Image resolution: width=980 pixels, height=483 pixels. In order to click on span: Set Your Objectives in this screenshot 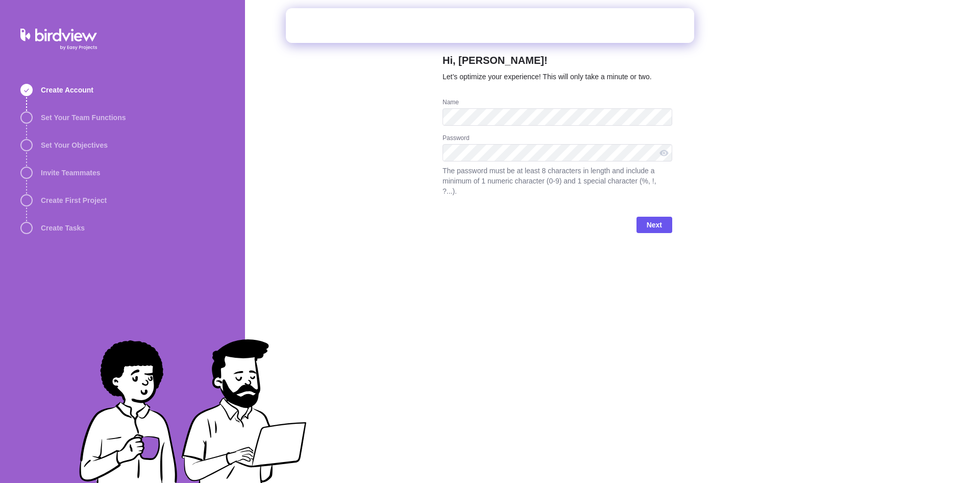, I will do `click(74, 145)`.